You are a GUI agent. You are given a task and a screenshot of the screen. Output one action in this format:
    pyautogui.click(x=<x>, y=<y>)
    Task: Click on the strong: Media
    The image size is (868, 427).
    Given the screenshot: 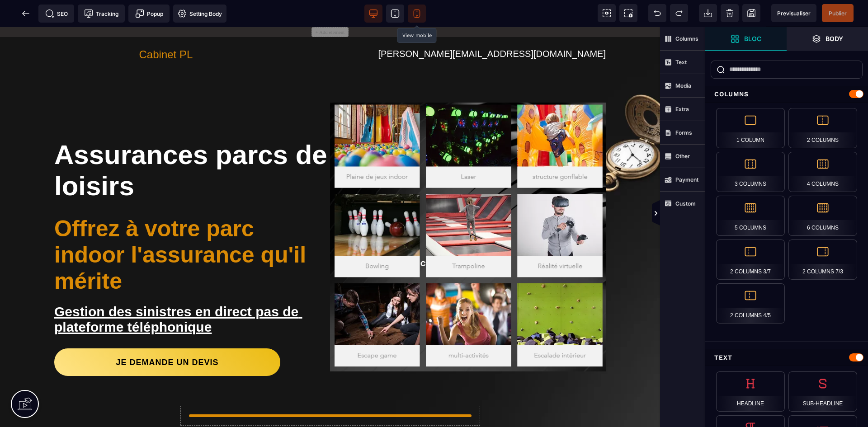 What is the action you would take?
    pyautogui.click(x=683, y=86)
    